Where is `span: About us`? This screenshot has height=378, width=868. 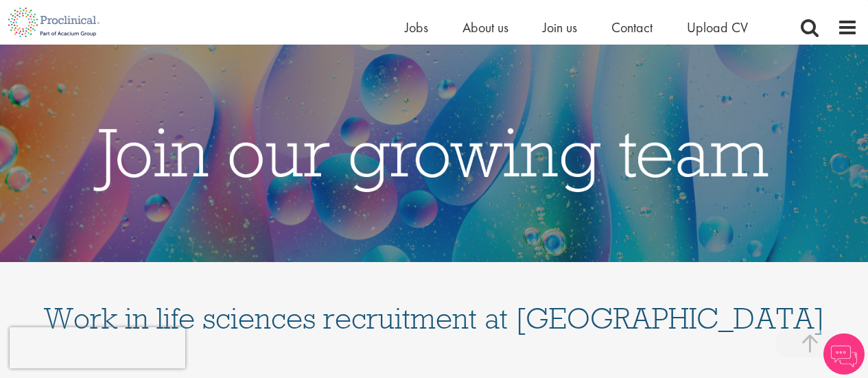 span: About us is located at coordinates (485, 27).